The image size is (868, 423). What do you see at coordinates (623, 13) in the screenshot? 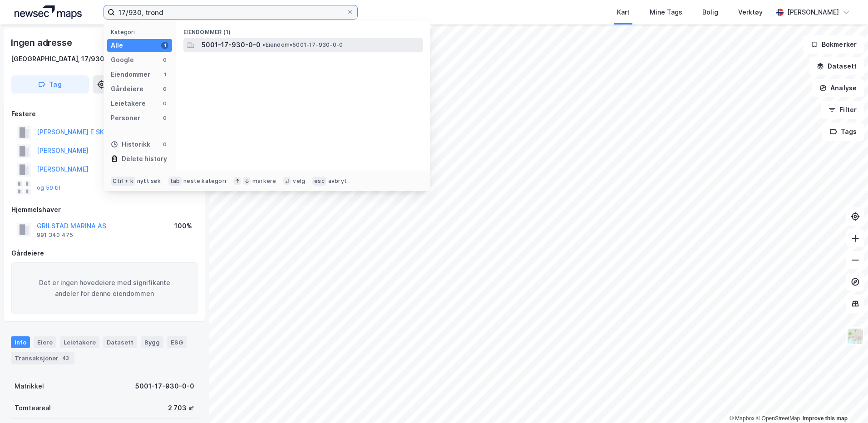
I see `div: Kart` at bounding box center [623, 13].